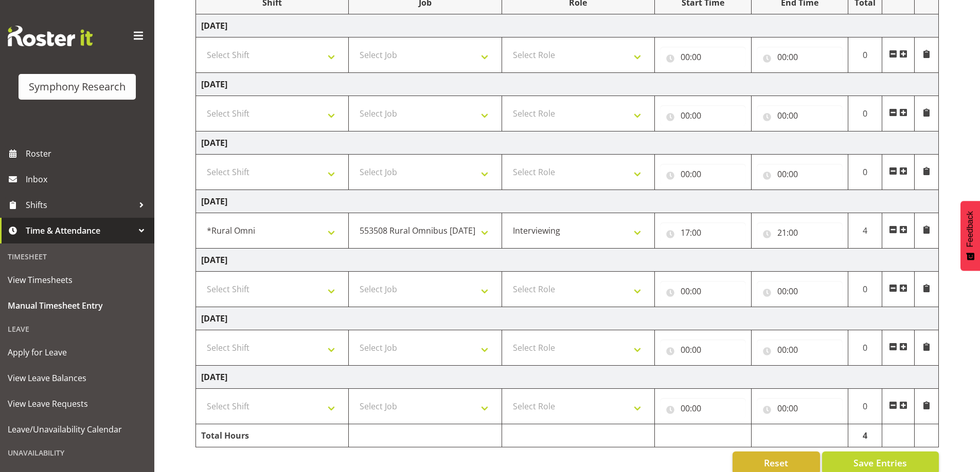  I want to click on button: Feedback - Show survey, so click(970, 236).